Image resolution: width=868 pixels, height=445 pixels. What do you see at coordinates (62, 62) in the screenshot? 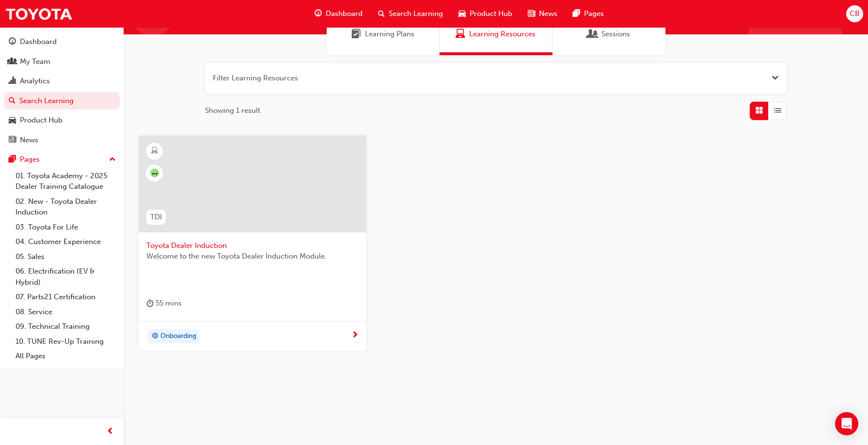
I see `a: My Team` at bounding box center [62, 62].